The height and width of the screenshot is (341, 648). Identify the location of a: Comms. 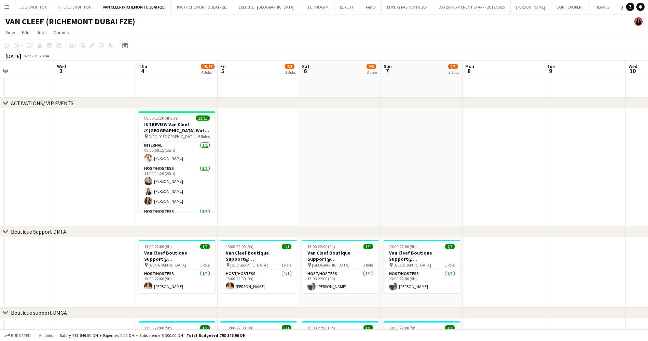
(61, 32).